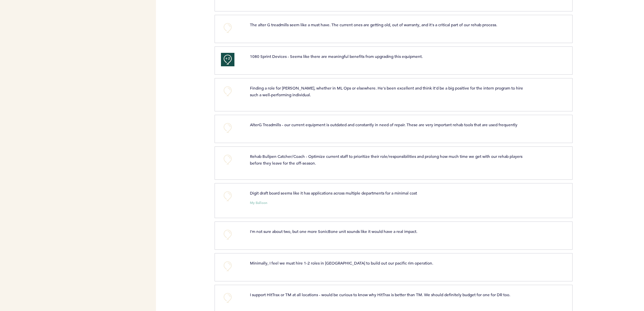 The height and width of the screenshot is (311, 644). Describe the element at coordinates (228, 58) in the screenshot. I see `span: +2` at that location.